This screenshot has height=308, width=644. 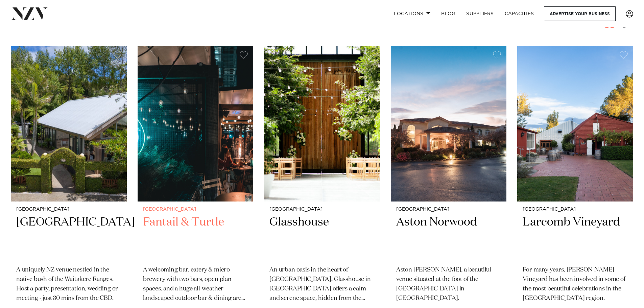 I want to click on a: Advertise your business, so click(x=580, y=14).